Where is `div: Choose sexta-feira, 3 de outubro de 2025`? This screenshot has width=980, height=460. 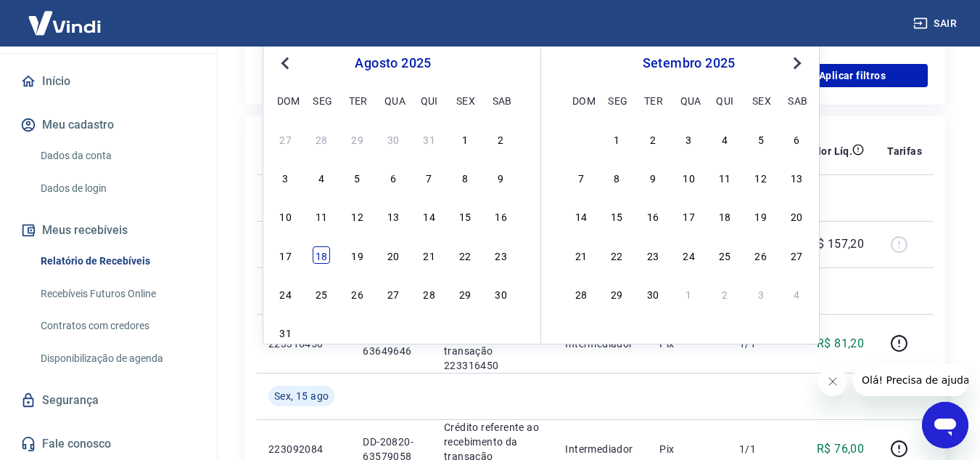
div: Choose sexta-feira, 3 de outubro de 2025 is located at coordinates (761, 294).